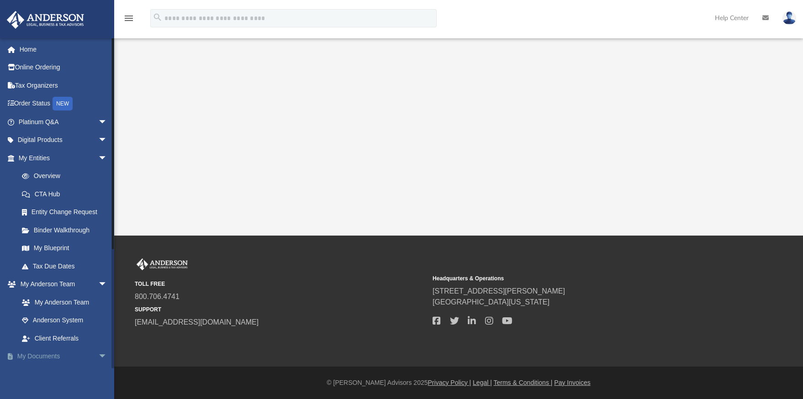 The height and width of the screenshot is (399, 803). I want to click on a: Anderson System, so click(64, 321).